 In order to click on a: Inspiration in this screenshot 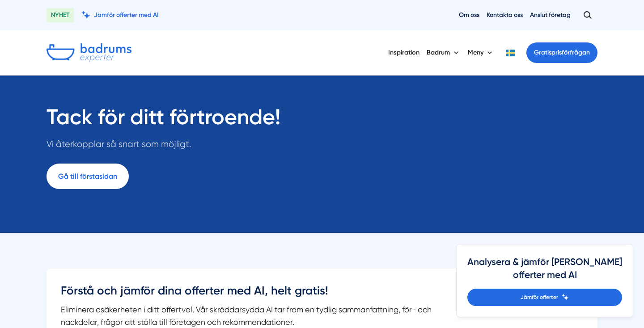, I will do `click(404, 52)`.